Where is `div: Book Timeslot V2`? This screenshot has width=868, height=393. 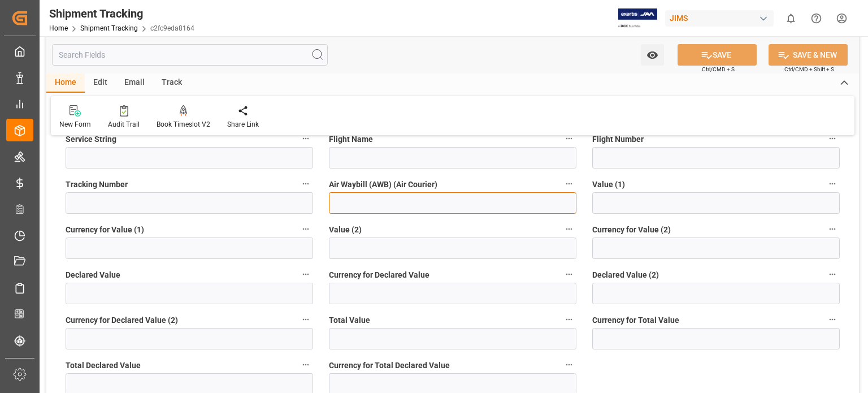 div: Book Timeslot V2 is located at coordinates (183, 125).